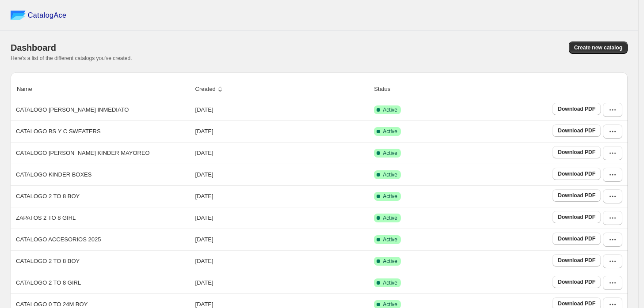 The height and width of the screenshot is (308, 644). Describe the element at coordinates (387, 89) in the screenshot. I see `button: Status` at that location.